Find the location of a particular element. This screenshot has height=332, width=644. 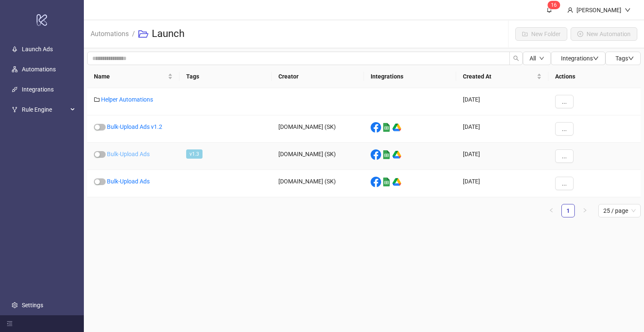

span: Integrations is located at coordinates (580, 59).